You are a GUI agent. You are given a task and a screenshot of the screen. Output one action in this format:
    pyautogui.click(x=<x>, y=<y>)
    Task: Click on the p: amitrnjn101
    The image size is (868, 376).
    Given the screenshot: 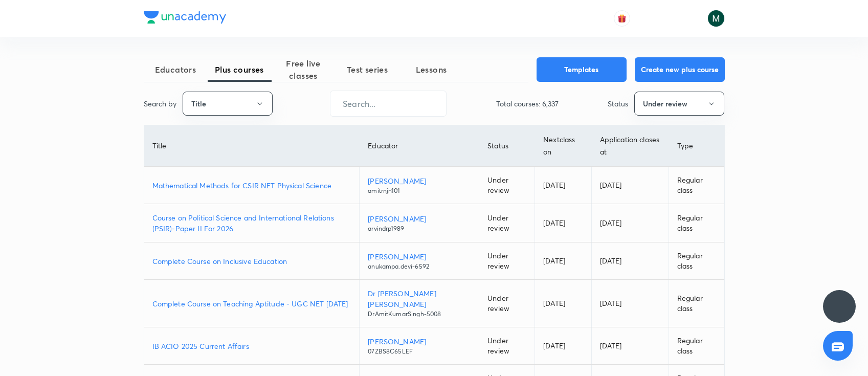 What is the action you would take?
    pyautogui.click(x=419, y=191)
    